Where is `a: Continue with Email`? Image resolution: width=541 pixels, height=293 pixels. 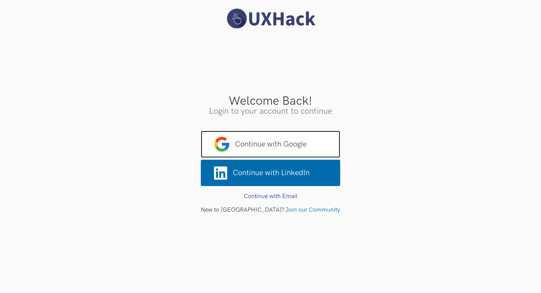
a: Continue with Email is located at coordinates (271, 196).